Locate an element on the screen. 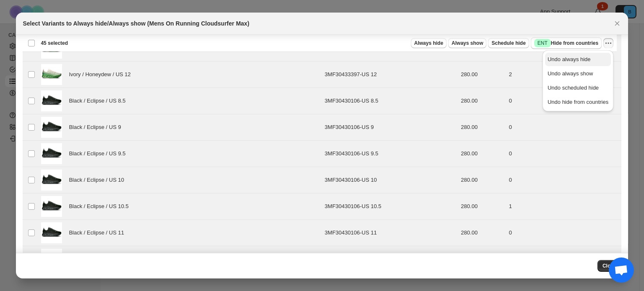 This screenshot has width=644, height=291. span: Undo always hide is located at coordinates (569, 59).